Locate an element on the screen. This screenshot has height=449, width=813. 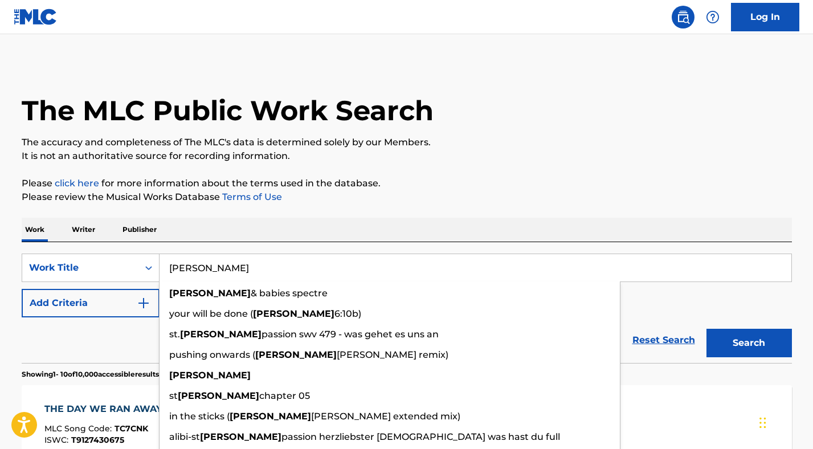
img: 9d2ae6d4665cec9f34b9.svg is located at coordinates (143, 303).